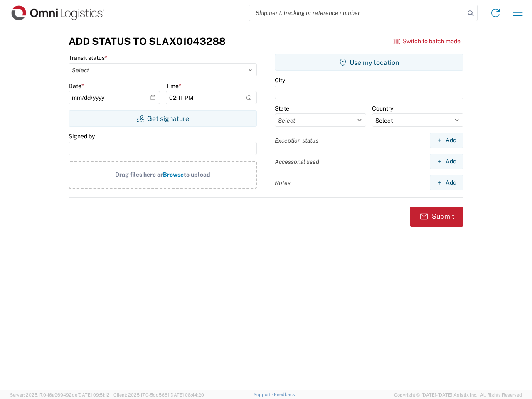 This screenshot has height=399, width=532. What do you see at coordinates (163, 119) in the screenshot?
I see `button: Get signature` at bounding box center [163, 119].